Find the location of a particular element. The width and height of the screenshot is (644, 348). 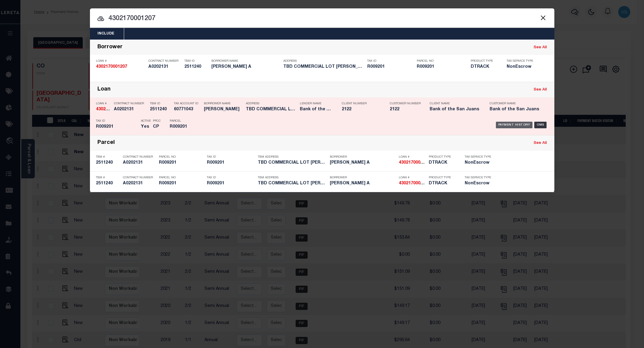

p: Customer Number is located at coordinates (406, 103).